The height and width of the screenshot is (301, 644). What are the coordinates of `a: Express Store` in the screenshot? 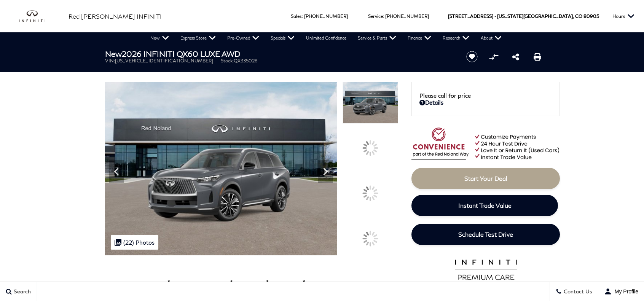 It's located at (198, 38).